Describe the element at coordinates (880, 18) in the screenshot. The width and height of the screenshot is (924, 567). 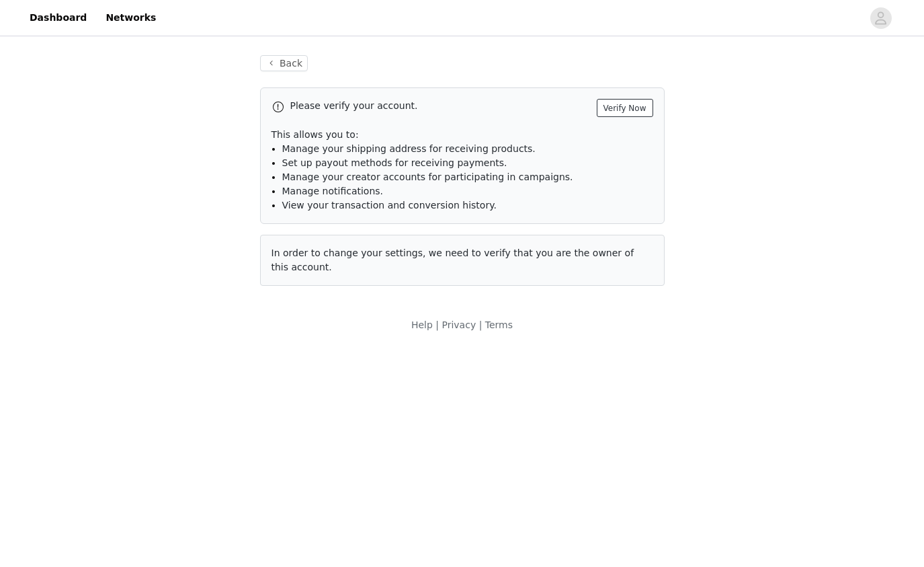
I see `div: avatar` at that location.